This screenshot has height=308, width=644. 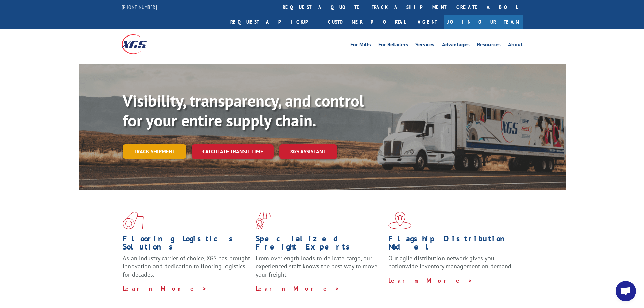 I want to click on a: Resources, so click(x=489, y=46).